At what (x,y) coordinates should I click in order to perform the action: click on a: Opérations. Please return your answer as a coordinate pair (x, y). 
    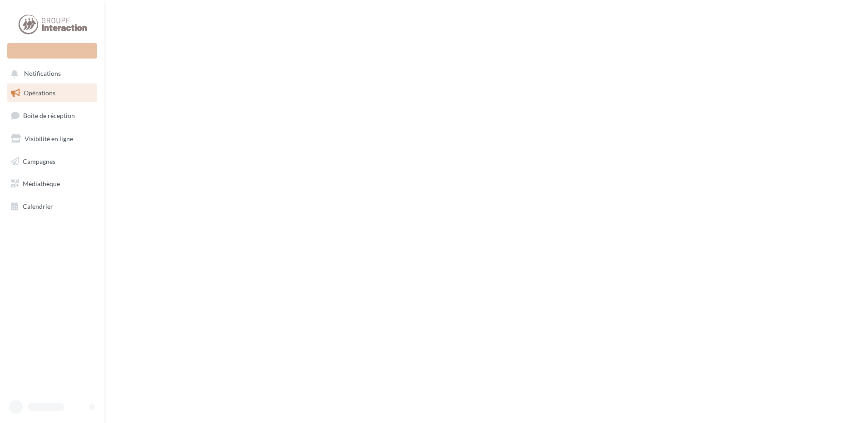
    Looking at the image, I should click on (52, 93).